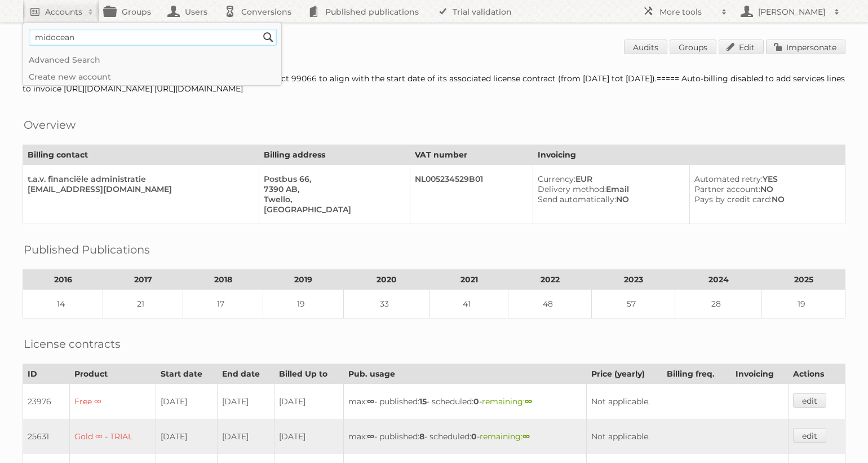 This screenshot has height=463, width=868. I want to click on td: 41, so click(469, 304).